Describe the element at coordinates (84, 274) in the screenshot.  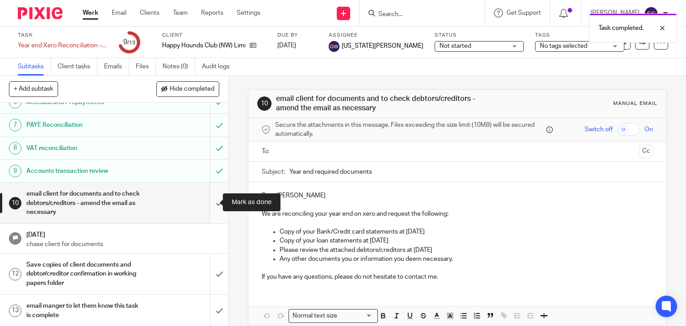
I see `h1: Save copies of client documents and debtor/creditor confirmation in working papers folder` at that location.